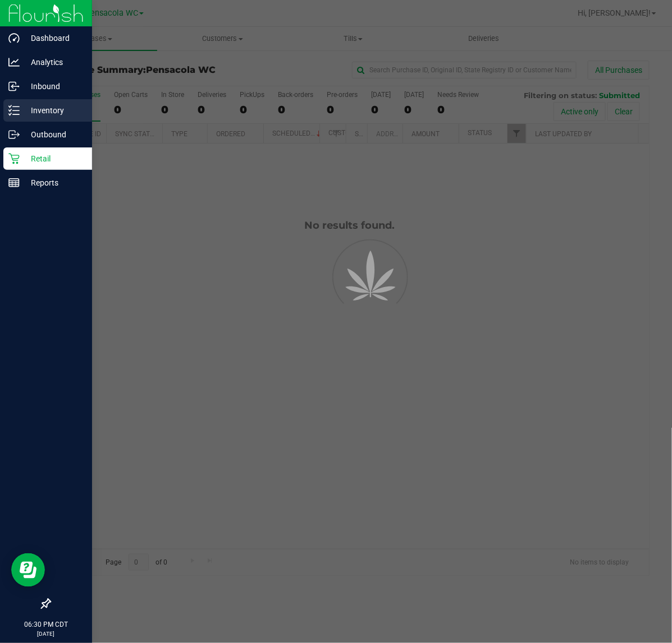  What do you see at coordinates (46, 625) in the screenshot?
I see `p: 06:30 PM CDT` at bounding box center [46, 625].